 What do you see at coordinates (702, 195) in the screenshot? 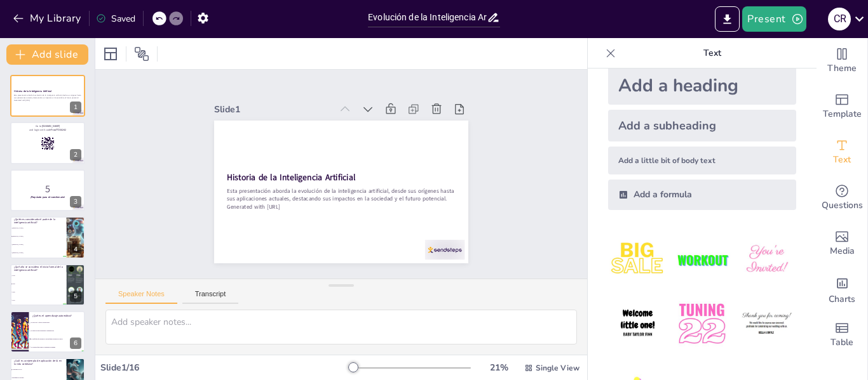
I see `div: Add a formula` at bounding box center [702, 195].